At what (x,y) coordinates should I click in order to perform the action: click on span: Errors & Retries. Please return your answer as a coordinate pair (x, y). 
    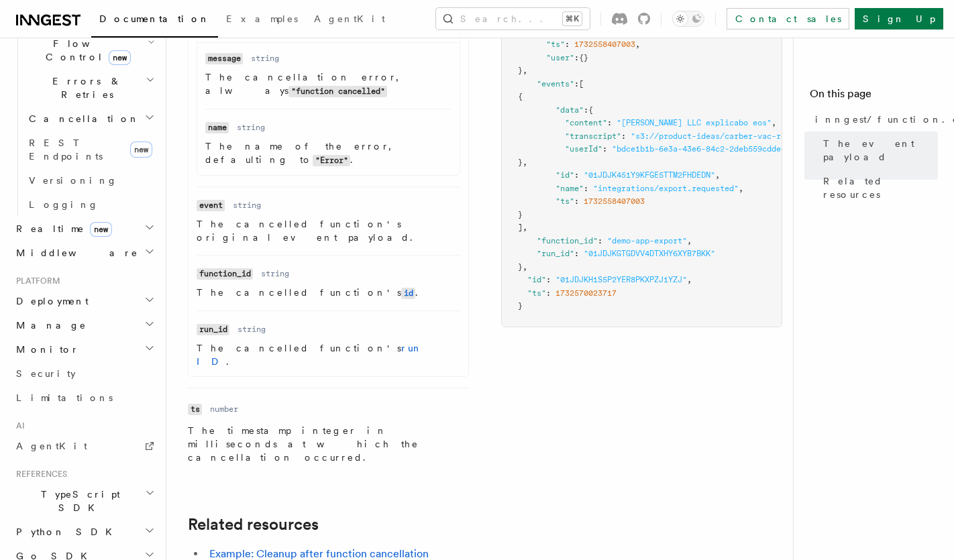
    Looking at the image, I should click on (85, 88).